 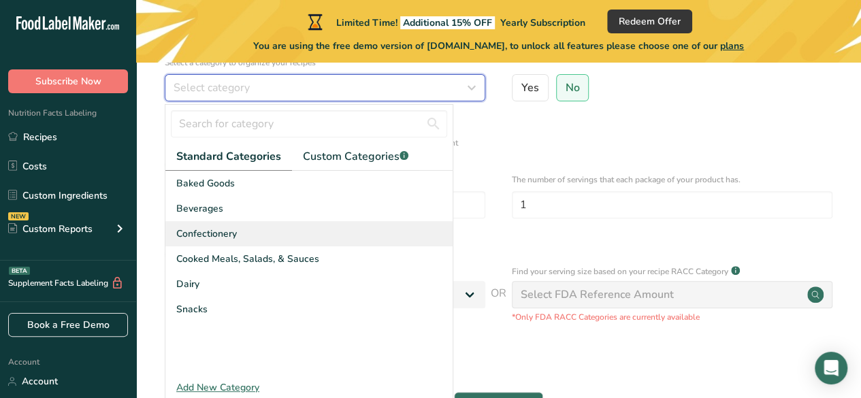 What do you see at coordinates (68, 81) in the screenshot?
I see `span: Subscribe Now` at bounding box center [68, 81].